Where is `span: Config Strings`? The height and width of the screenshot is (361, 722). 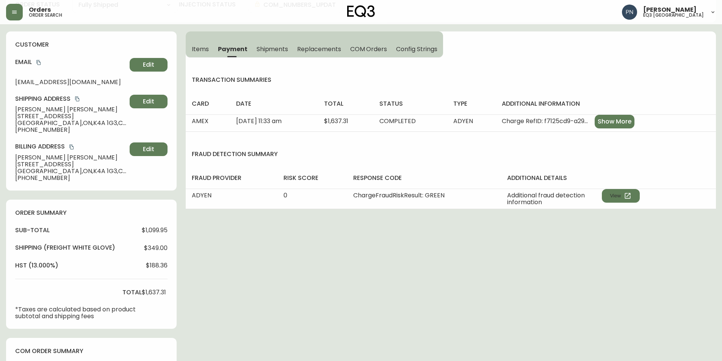 span: Config Strings is located at coordinates (417, 49).